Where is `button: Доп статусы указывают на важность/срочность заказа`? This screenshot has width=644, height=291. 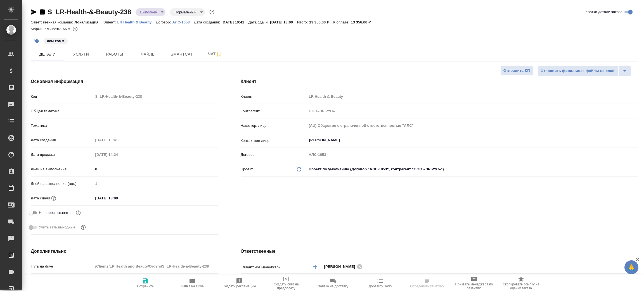 button: Доп статусы указывают на важность/срочность заказа is located at coordinates (212, 12).